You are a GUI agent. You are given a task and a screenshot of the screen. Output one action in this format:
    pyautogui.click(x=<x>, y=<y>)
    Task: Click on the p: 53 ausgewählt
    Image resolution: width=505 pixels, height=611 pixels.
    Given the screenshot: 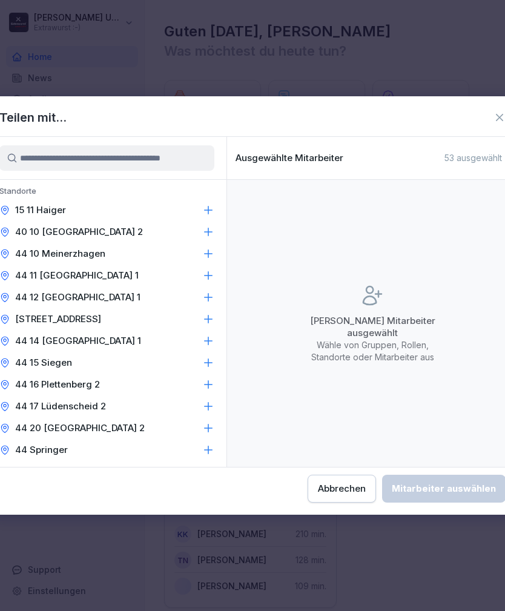 What is the action you would take?
    pyautogui.click(x=473, y=158)
    